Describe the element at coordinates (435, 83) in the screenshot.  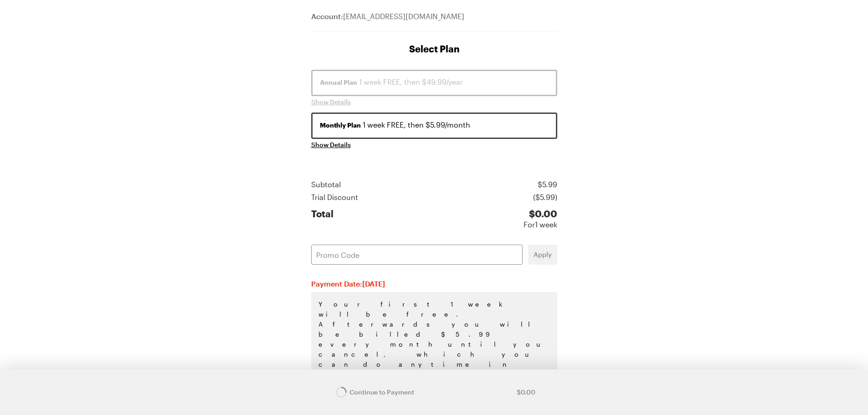
I see `button: Annual Plan 1 week FREE, then $49.99/year` at that location.